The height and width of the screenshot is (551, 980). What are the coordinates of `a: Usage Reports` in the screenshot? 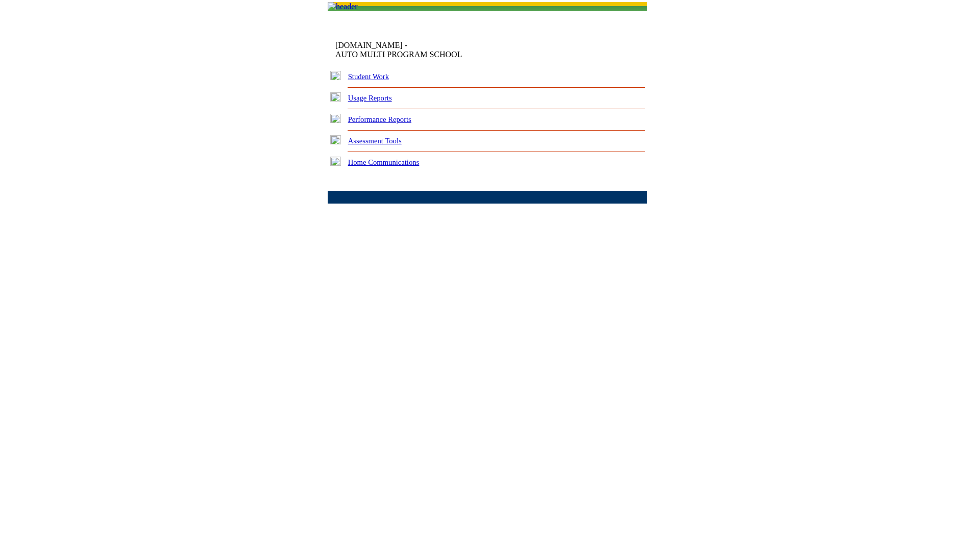 It's located at (370, 98).